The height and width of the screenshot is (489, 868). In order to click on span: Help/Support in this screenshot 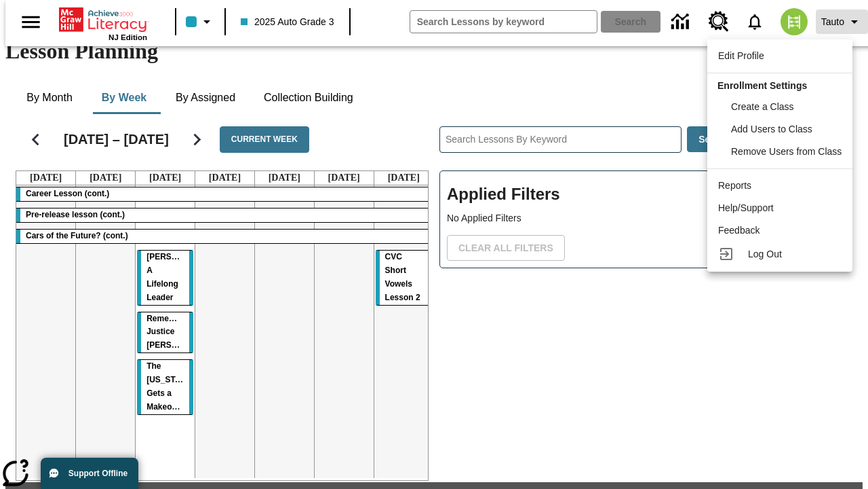, I will do `click(746, 208)`.